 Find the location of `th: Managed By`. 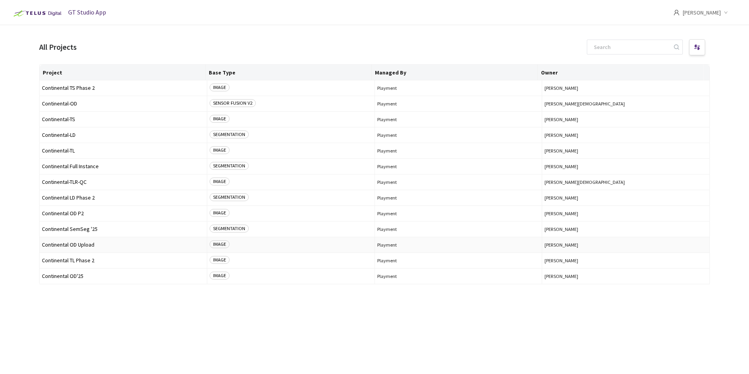

th: Managed By is located at coordinates (455, 72).